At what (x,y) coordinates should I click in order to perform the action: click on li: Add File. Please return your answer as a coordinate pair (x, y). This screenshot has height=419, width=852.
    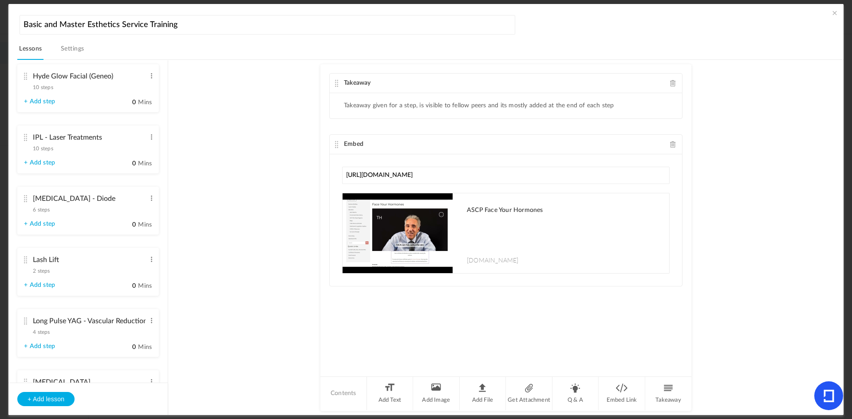
    Looking at the image, I should click on (483, 393).